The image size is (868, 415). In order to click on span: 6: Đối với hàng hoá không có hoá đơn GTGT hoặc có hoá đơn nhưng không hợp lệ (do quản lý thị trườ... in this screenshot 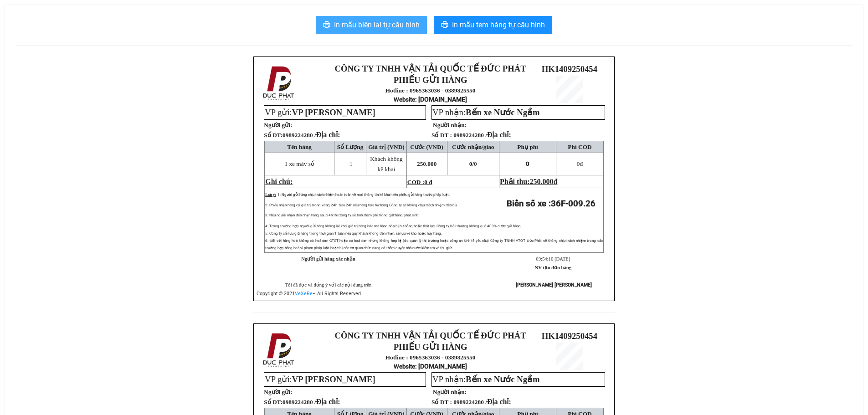, I will do `click(434, 244)`.